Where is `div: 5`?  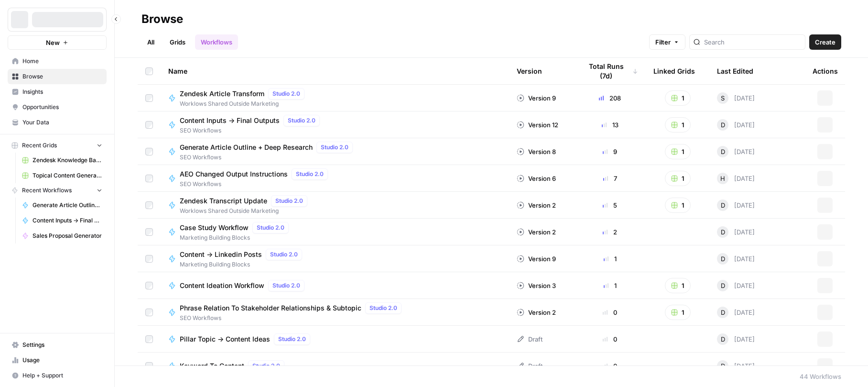 div: 5 is located at coordinates (610, 206).